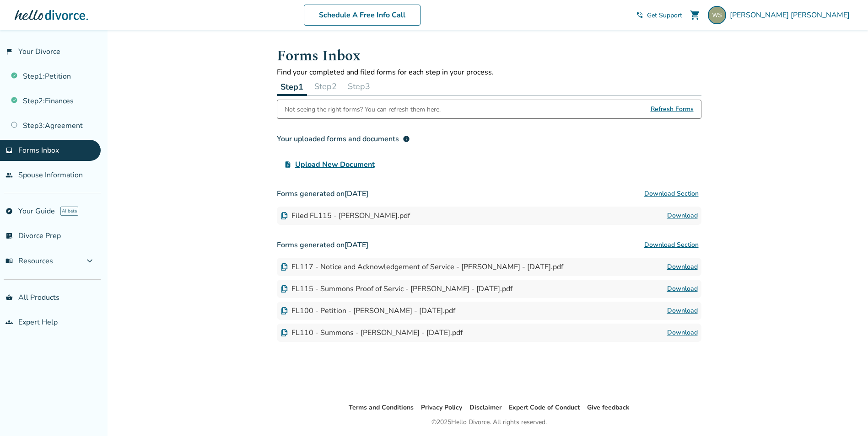  What do you see at coordinates (9, 211) in the screenshot?
I see `span: explore` at bounding box center [9, 211].